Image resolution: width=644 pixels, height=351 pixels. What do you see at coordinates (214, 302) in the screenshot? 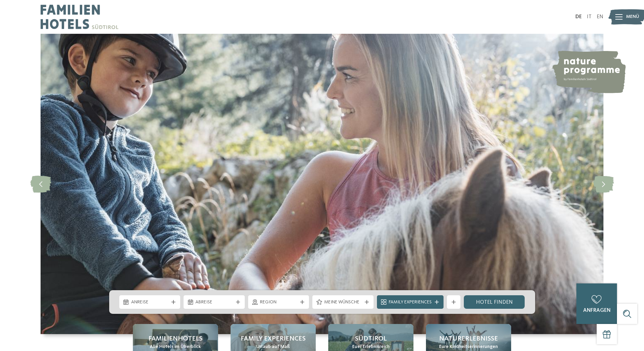
I see `span: Abreise` at bounding box center [214, 302].